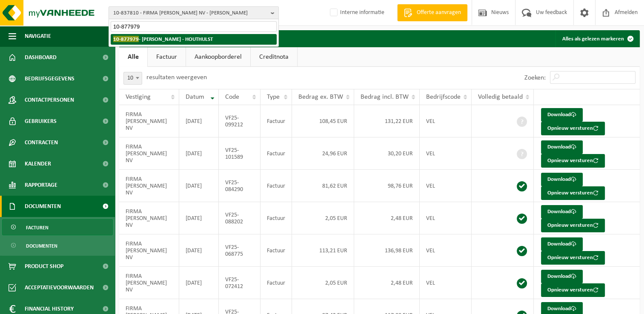  Describe the element at coordinates (195, 97) in the screenshot. I see `span: Datum` at that location.